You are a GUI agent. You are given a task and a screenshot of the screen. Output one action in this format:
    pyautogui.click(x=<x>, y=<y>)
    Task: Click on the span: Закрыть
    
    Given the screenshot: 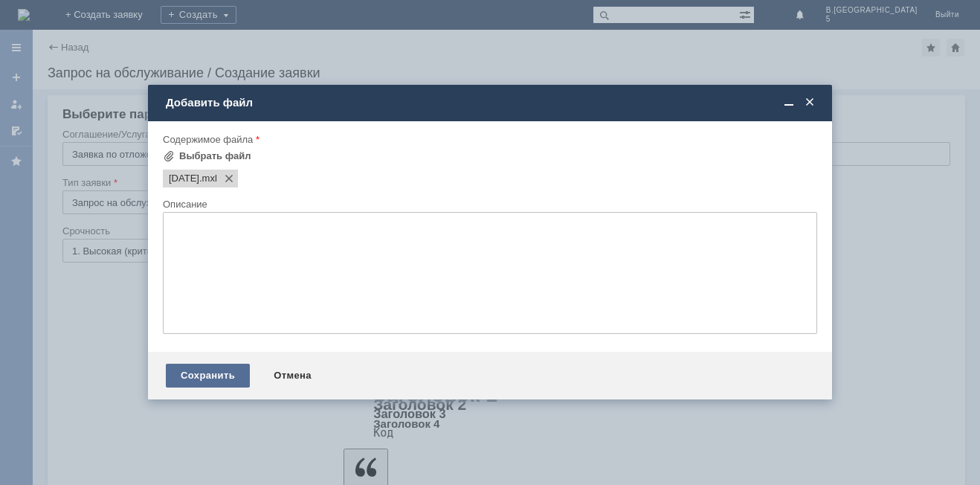 What is the action you would take?
    pyautogui.click(x=810, y=103)
    